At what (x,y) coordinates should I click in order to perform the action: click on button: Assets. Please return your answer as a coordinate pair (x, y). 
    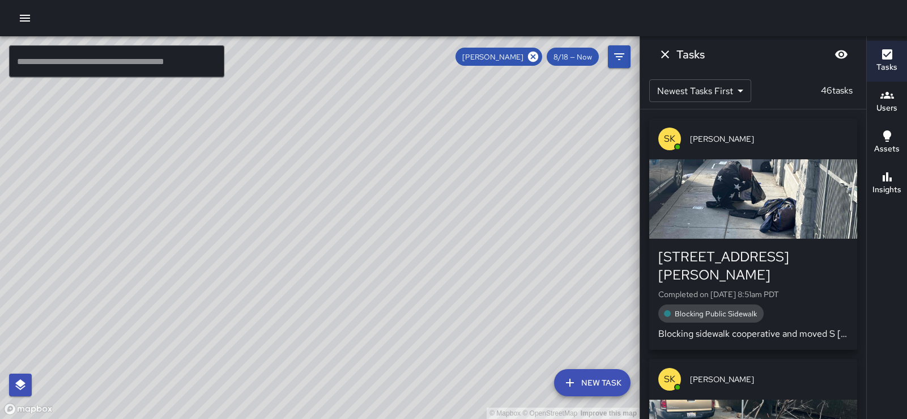
    Looking at the image, I should click on (887, 143).